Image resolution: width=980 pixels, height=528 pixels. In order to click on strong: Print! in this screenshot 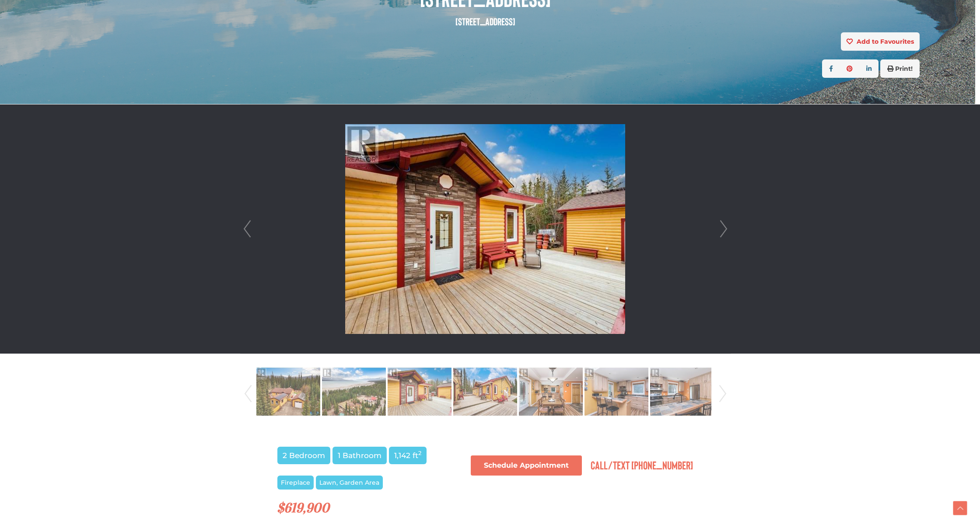, I will do `click(904, 69)`.